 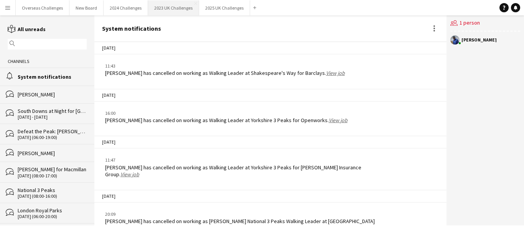 I want to click on button: New Board, so click(x=86, y=8).